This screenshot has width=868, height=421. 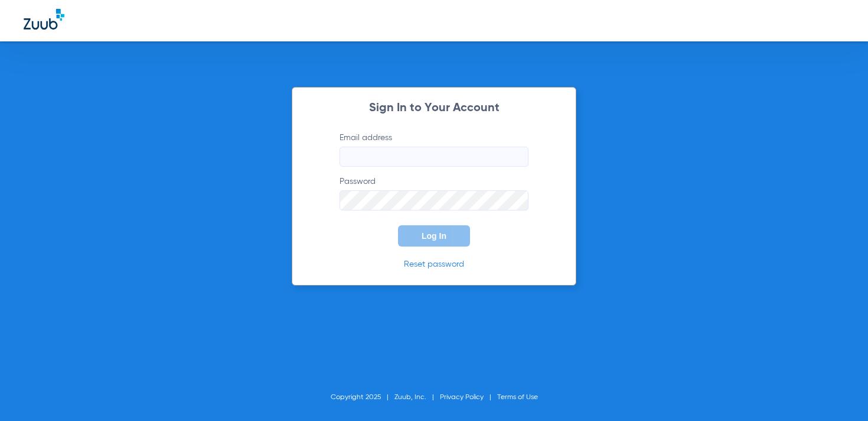 I want to click on a: Reset password, so click(x=434, y=264).